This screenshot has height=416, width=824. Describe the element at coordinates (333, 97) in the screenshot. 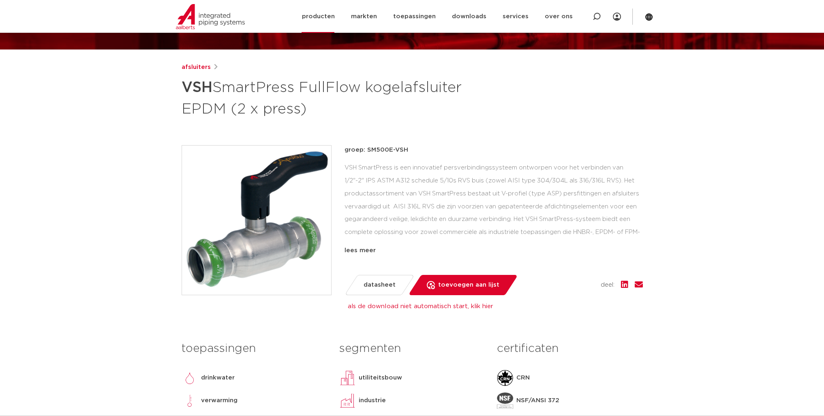

I see `h1: SmartPress FullFlow kogelafsluiter EPDM (2 x press)` at that location.